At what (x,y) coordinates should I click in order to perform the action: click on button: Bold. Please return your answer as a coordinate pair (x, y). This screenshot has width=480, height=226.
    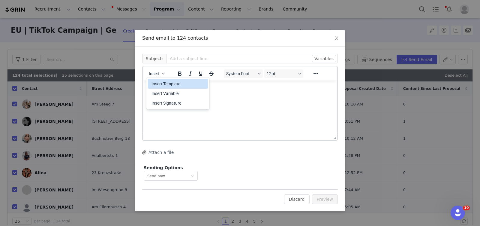
    Looking at the image, I should click on (180, 74).